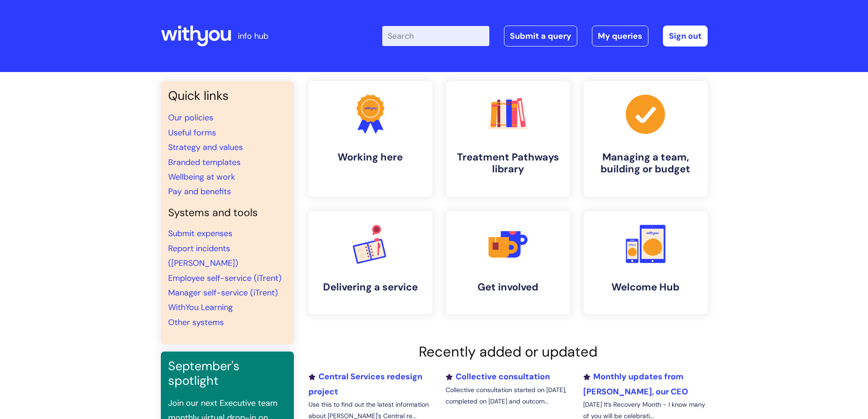 The width and height of the screenshot is (868, 419). What do you see at coordinates (199, 192) in the screenshot?
I see `a: Pay and benefits` at bounding box center [199, 192].